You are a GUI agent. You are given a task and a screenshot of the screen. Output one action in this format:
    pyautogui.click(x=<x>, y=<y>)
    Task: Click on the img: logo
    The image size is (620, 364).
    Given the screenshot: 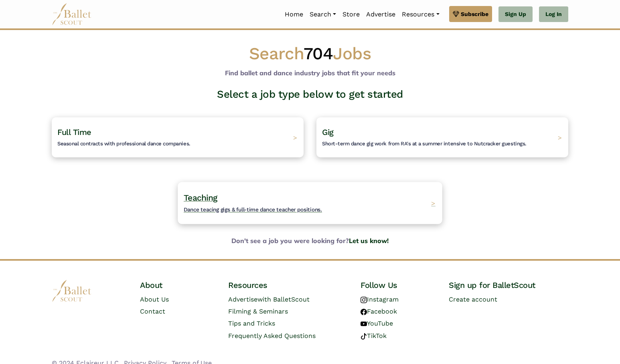 What is the action you would take?
    pyautogui.click(x=72, y=291)
    